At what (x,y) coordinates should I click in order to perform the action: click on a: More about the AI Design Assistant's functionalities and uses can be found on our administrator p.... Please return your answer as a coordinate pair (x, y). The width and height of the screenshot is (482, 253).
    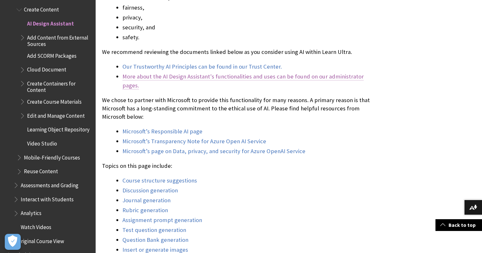
    Looking at the image, I should click on (243, 81).